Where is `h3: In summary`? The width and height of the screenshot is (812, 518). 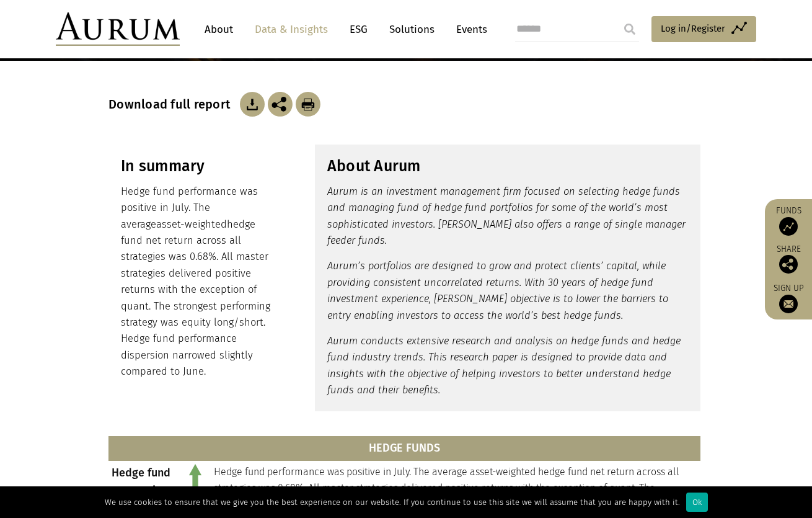
h3: In summary is located at coordinates (198, 166).